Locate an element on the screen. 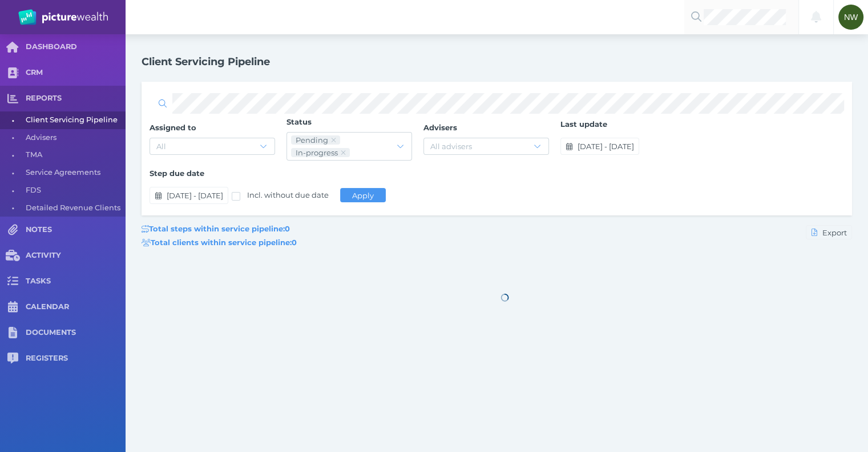 Image resolution: width=868 pixels, height=452 pixels. label: Status is located at coordinates (355, 124).